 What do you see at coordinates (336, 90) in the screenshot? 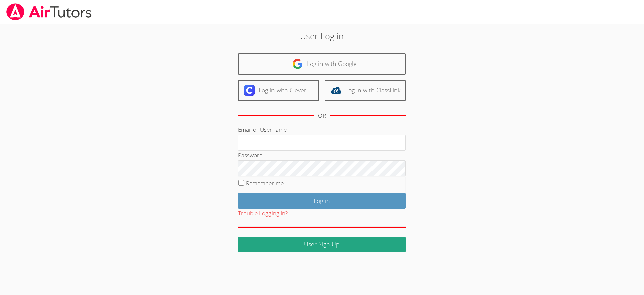
I see `img: classlink-logo-d6bb404cc1216ec64c9a2012d9dc4662098be43eaf13dc465df04b49fa7ab582.svg` at bounding box center [336, 90].